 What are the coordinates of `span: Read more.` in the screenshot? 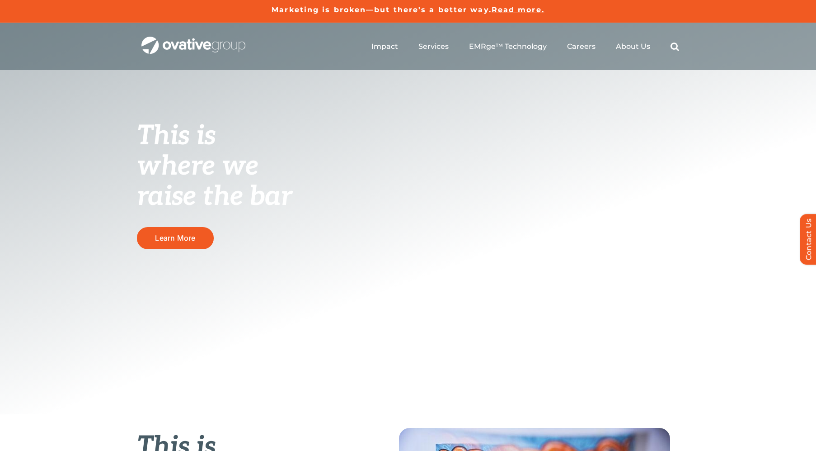 It's located at (518, 9).